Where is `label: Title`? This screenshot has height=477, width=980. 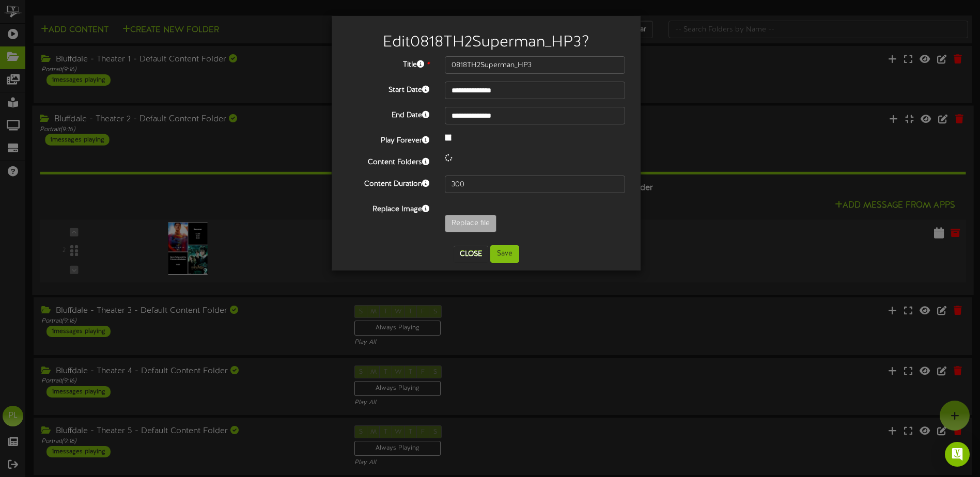 label: Title is located at coordinates (388, 63).